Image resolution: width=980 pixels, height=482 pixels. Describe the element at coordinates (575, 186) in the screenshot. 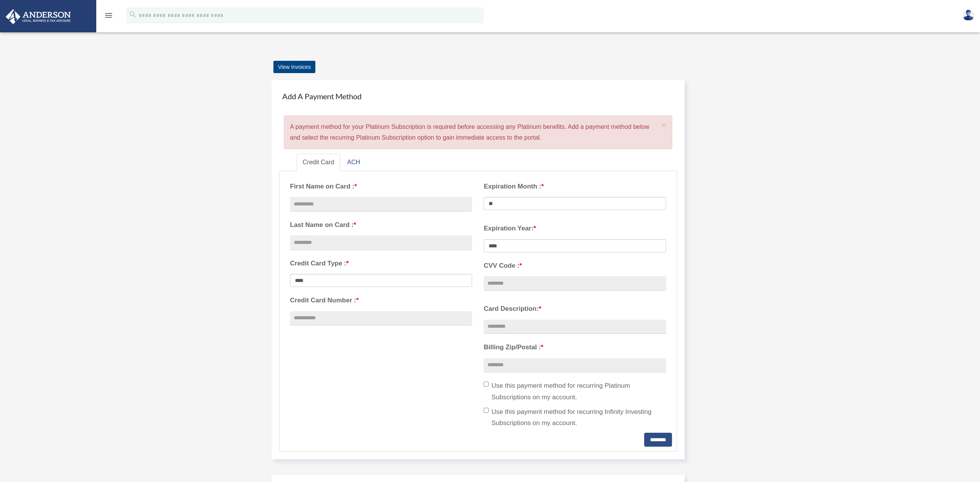

I see `label: Expiration Month :` at that location.